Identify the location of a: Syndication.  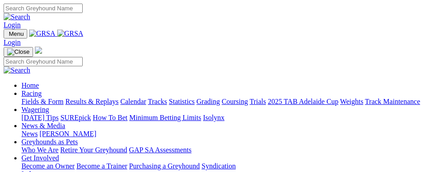
(219, 165).